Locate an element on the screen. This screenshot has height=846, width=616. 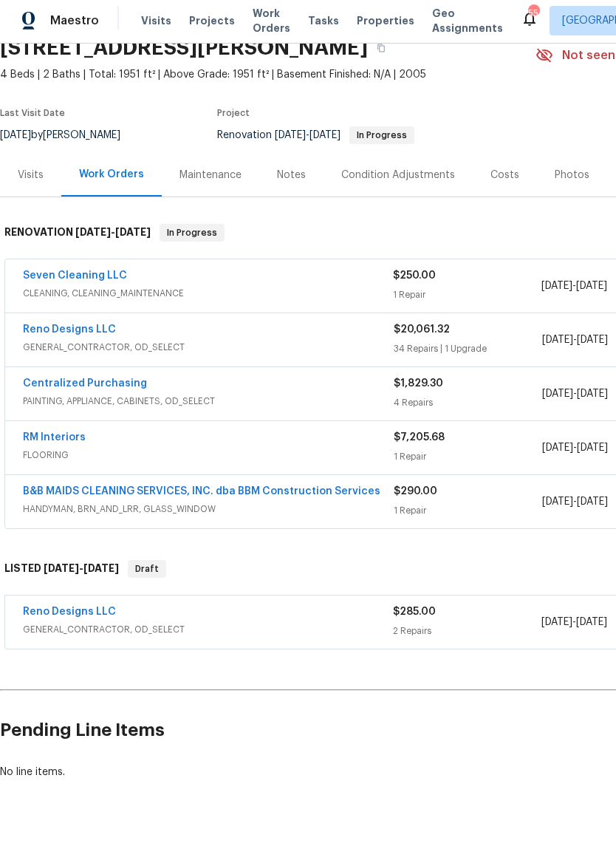
span: Maestro is located at coordinates (75, 24).